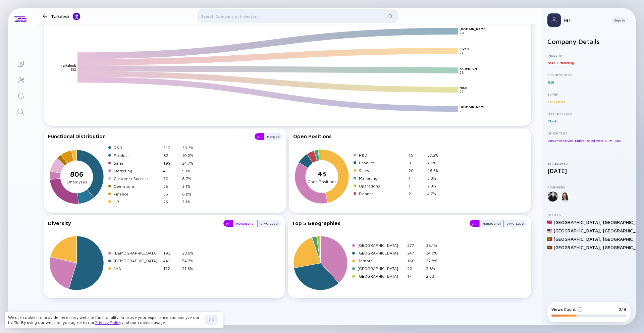 The height and width of the screenshot is (333, 644). I want to click on div: 2.8%, so click(433, 269).